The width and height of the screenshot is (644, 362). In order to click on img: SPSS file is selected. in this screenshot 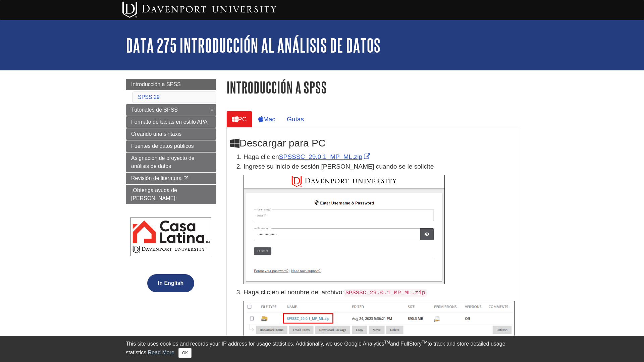, I will do `click(379, 320)`.